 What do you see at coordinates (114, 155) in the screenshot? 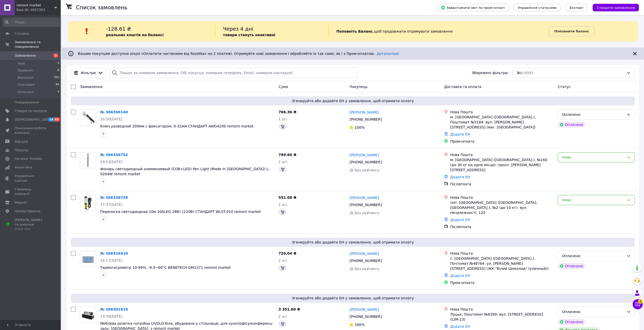
I see `a: № 366356752` at bounding box center [114, 155].